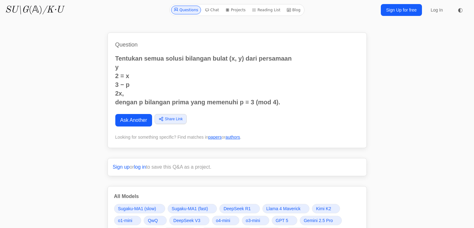  Describe the element at coordinates (34, 10) in the screenshot. I see `a: SU\G(𝔸)/K·U` at that location.